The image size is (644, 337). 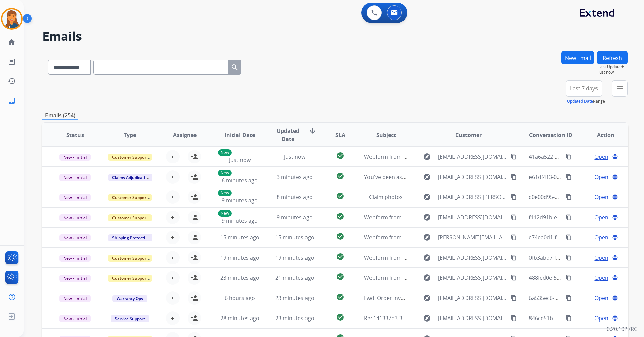 What do you see at coordinates (235, 67) in the screenshot?
I see `mat-icon: search` at bounding box center [235, 67].